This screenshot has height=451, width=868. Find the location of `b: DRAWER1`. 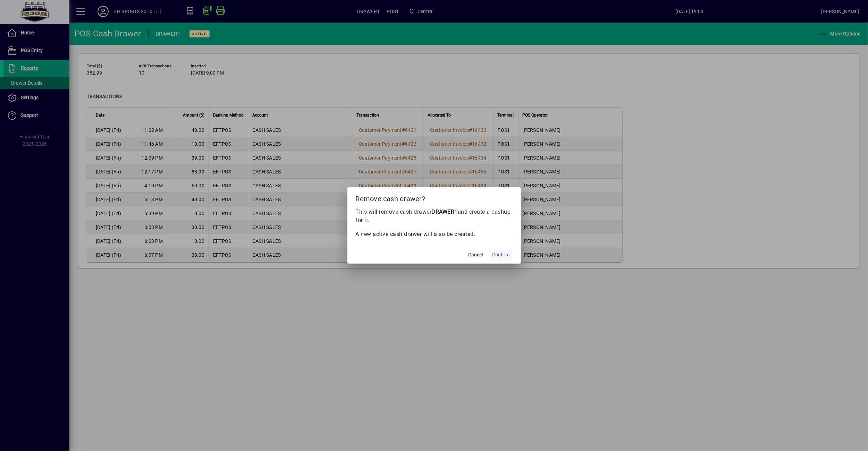

b: DRAWER1 is located at coordinates (445, 212).